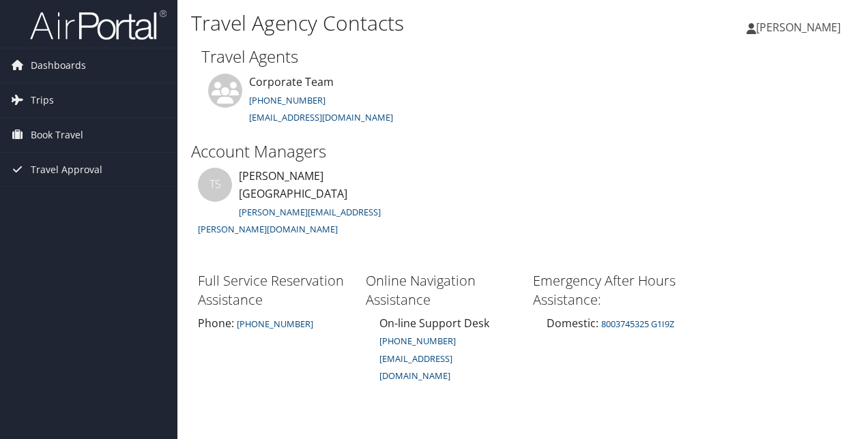  I want to click on span: Dashboards, so click(58, 66).